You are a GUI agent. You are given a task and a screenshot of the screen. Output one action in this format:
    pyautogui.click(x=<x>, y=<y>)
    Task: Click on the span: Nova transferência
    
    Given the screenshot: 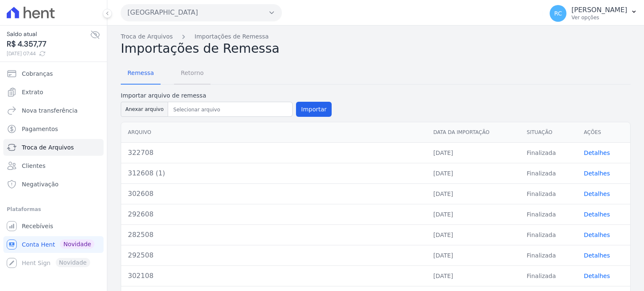 What is the action you would take?
    pyautogui.click(x=49, y=111)
    